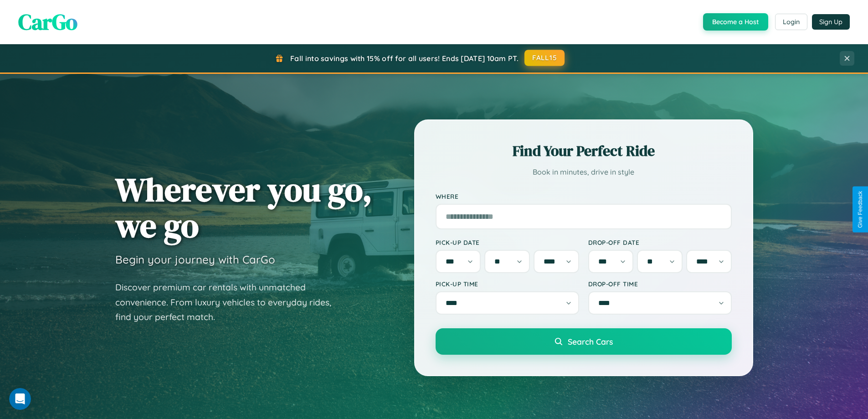  What do you see at coordinates (860, 209) in the screenshot?
I see `div: Give Feedback` at bounding box center [860, 209].